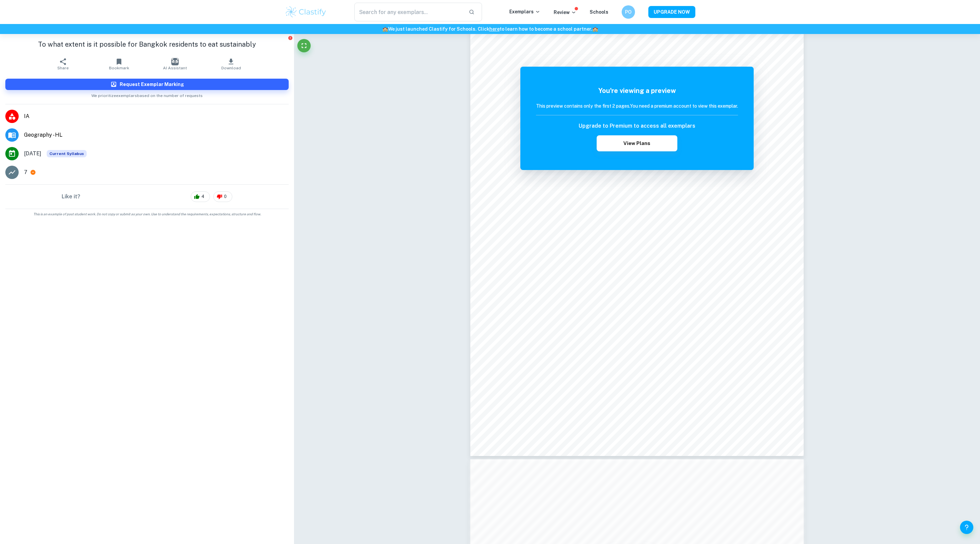 The image size is (980, 544). What do you see at coordinates (119, 68) in the screenshot?
I see `span: Bookmark` at bounding box center [119, 68].